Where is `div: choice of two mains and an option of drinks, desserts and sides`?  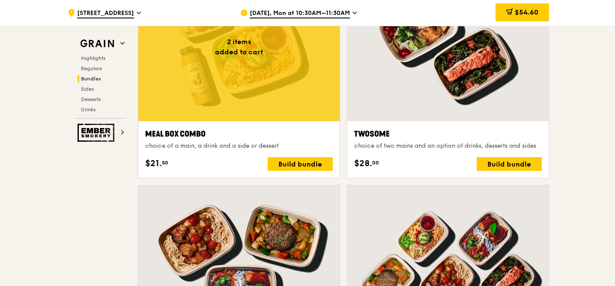 div: choice of two mains and an option of drinks, desserts and sides is located at coordinates (448, 146).